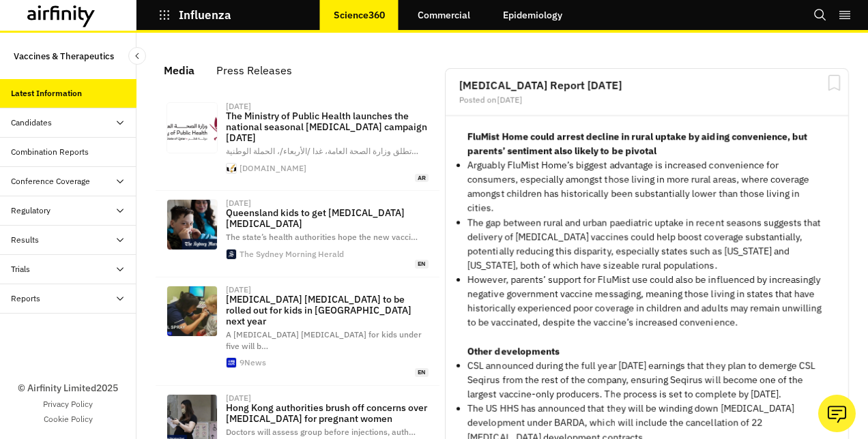  I want to click on div: The Sydney Morning Herald, so click(292, 254).